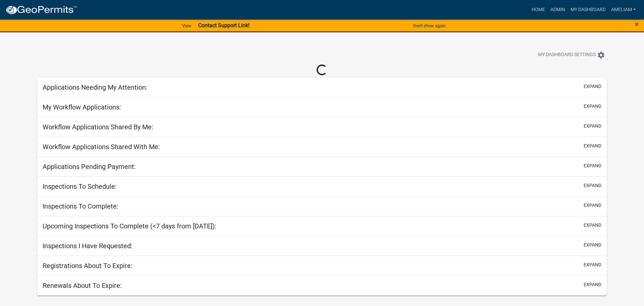  I want to click on i: settings, so click(601, 55).